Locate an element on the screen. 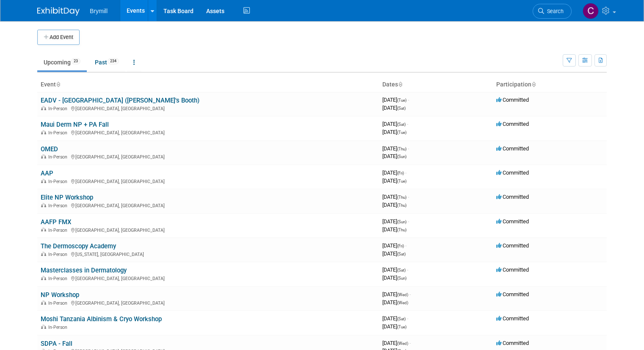 Image resolution: width=644 pixels, height=350 pixels. span: Search is located at coordinates (554, 11).